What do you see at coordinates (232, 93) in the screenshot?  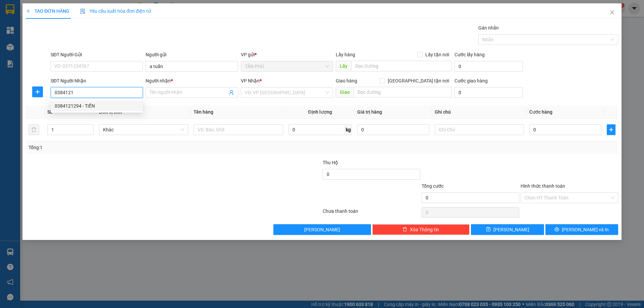 I see `span: user-add` at bounding box center [232, 93].